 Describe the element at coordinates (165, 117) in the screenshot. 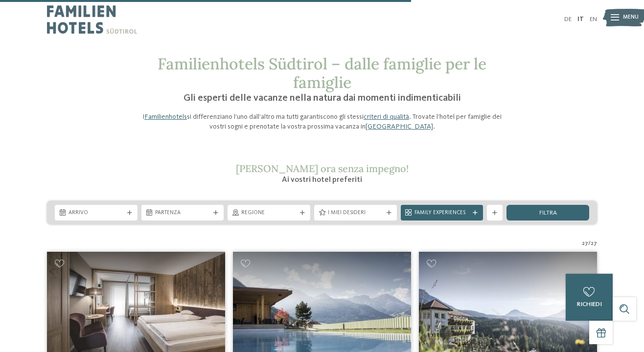

I see `a: Familienhotels` at that location.